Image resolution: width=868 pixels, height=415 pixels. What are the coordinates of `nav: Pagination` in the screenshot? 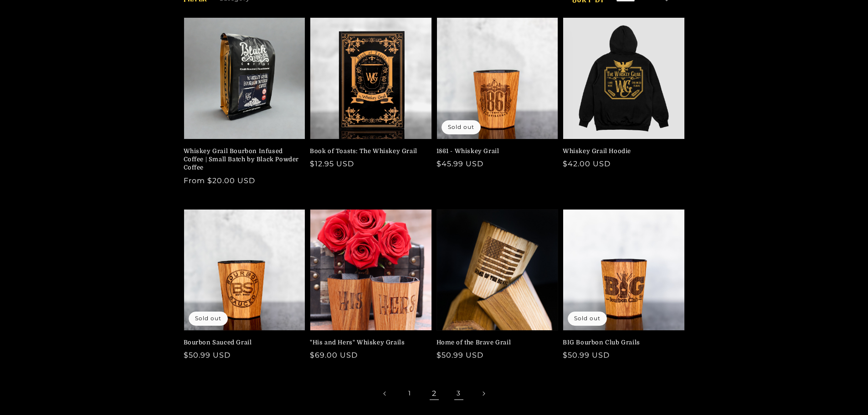 It's located at (434, 393).